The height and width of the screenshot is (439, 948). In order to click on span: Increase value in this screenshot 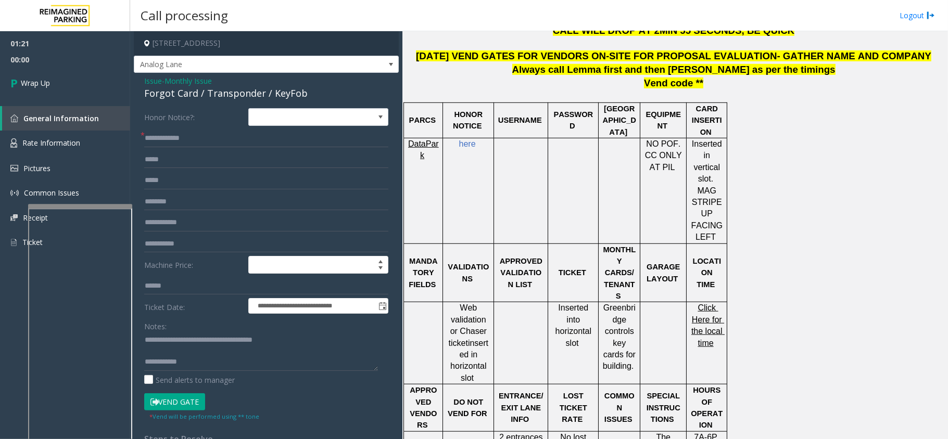, I will do `click(381, 261)`.